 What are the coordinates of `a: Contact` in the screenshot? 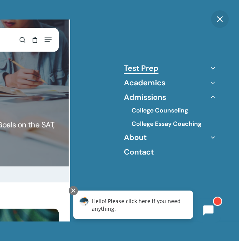 It's located at (139, 152).